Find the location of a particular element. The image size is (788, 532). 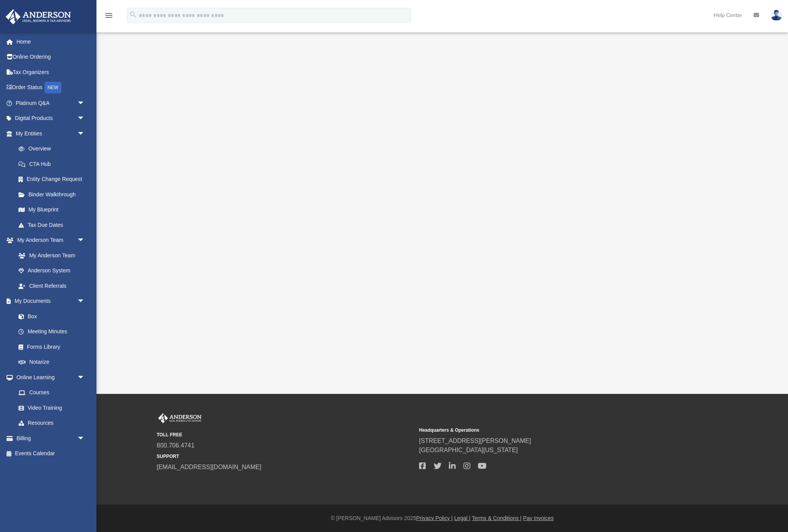

a: Notarize is located at coordinates (52, 362).